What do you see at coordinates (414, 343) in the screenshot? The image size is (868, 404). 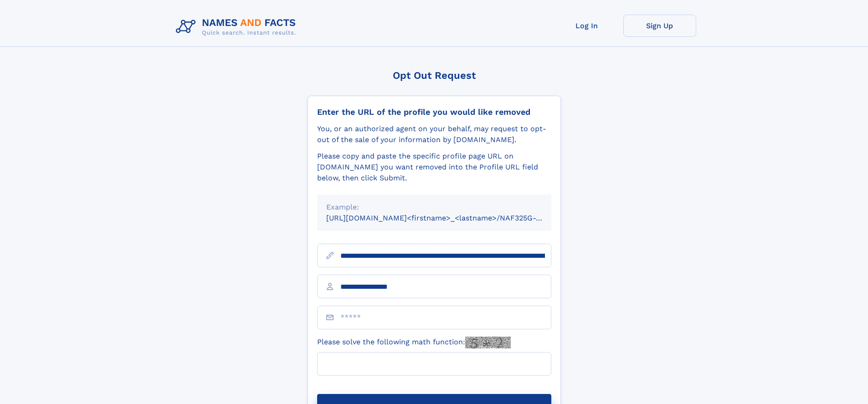 I see `label: Please solve the following math function:` at bounding box center [414, 343].